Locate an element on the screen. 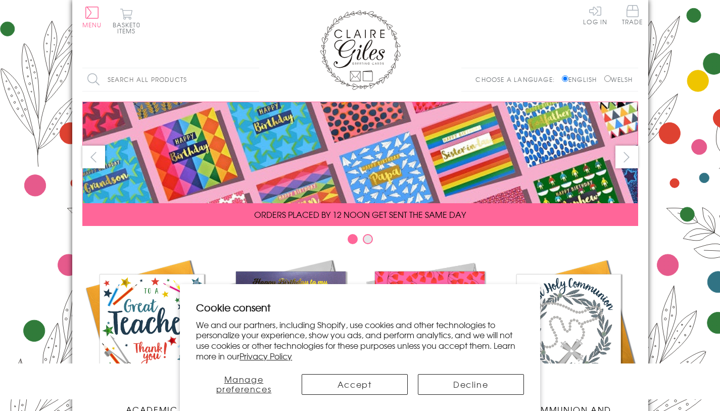  button: Accept is located at coordinates (355, 384).